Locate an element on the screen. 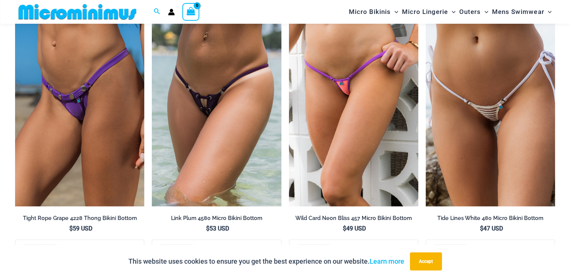 The width and height of the screenshot is (570, 278). a: Search icon link is located at coordinates (157, 12).